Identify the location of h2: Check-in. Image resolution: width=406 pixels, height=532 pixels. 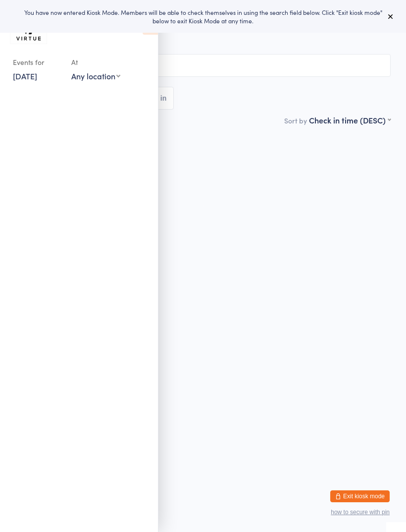
(203, 33).